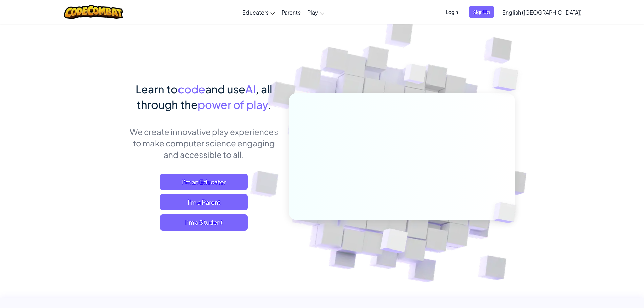 Image resolution: width=644 pixels, height=308 pixels. Describe the element at coordinates (233, 105) in the screenshot. I see `span: power of play` at that location.